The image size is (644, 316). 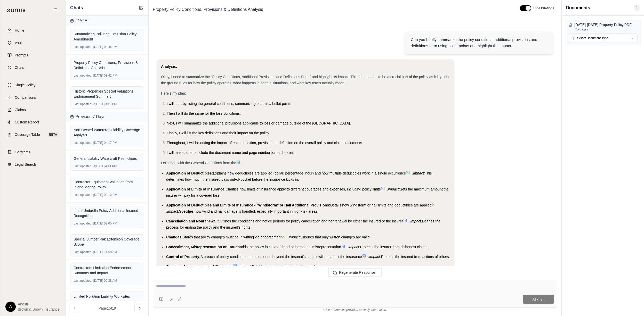 What do you see at coordinates (208, 267) in the screenshot?
I see `span: All amounts are in US currency` at bounding box center [208, 267].